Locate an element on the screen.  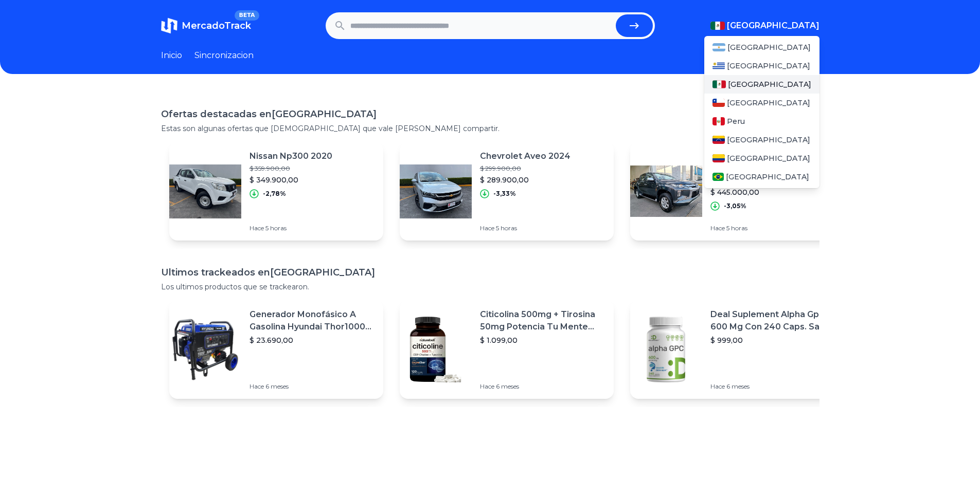
img: Argentina is located at coordinates (719, 48).